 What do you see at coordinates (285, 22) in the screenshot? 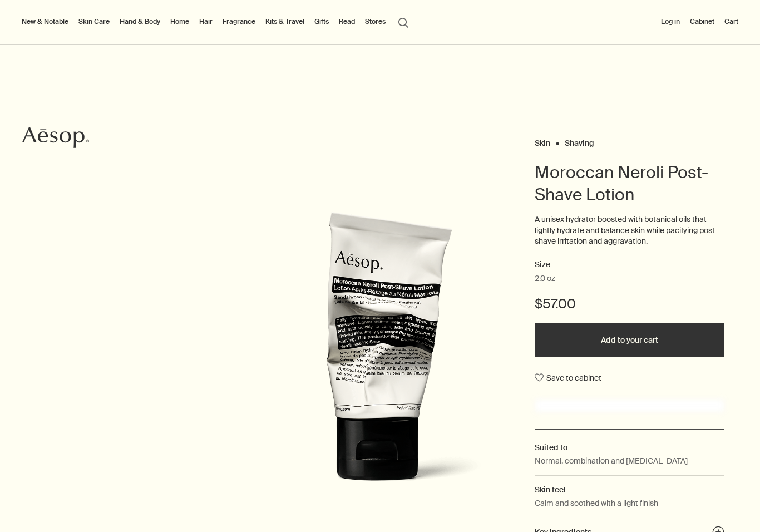
I see `a: Kits & Travel` at bounding box center [285, 22].